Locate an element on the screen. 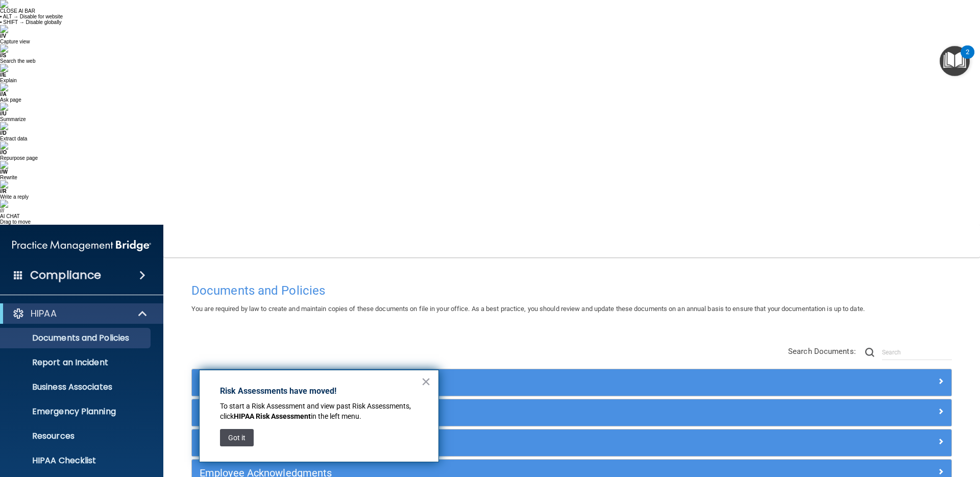 The width and height of the screenshot is (980, 477). img: ic-search.3b580494.png is located at coordinates (870, 353).